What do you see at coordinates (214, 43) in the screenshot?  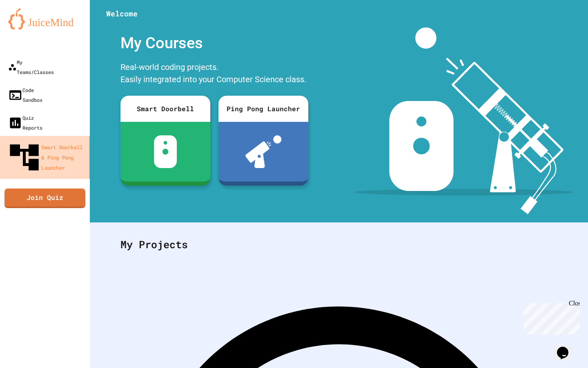 I see `div: My Courses` at bounding box center [214, 43].